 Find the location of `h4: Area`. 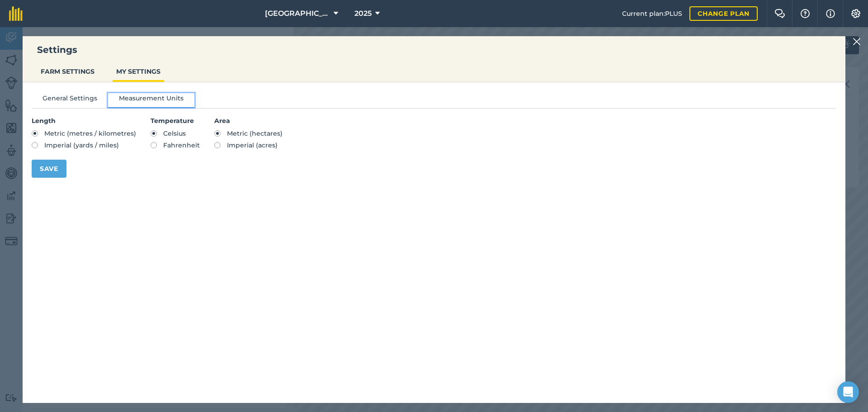

h4: Area is located at coordinates (248, 121).